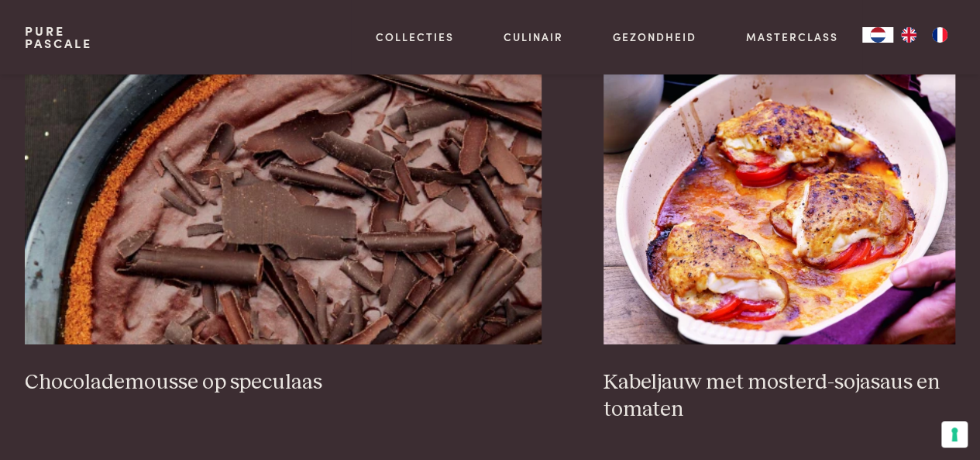  Describe the element at coordinates (780, 395) in the screenshot. I see `h3: Kabeljauw met mosterd-sojasaus en tomaten` at that location.